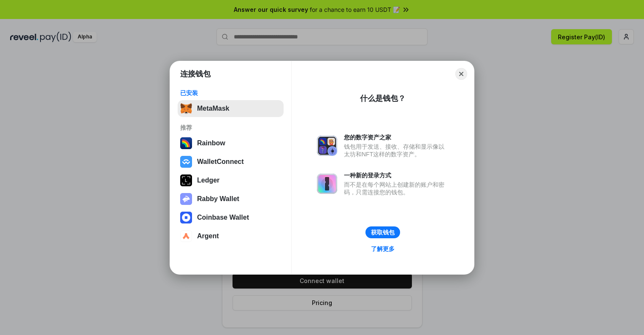 The height and width of the screenshot is (335, 644). Describe the element at coordinates (461, 74) in the screenshot. I see `button: Close` at that location.